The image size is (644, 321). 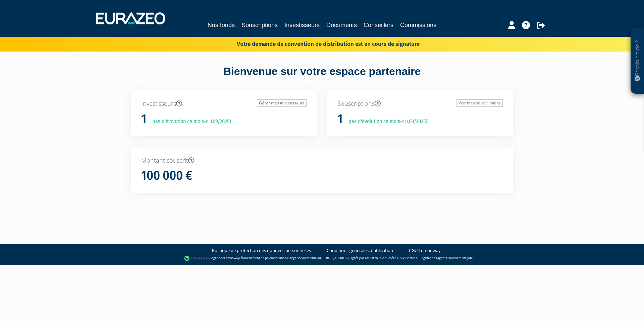 What do you see at coordinates (360, 251) in the screenshot?
I see `a: Conditions générales d'utilisation` at bounding box center [360, 251].